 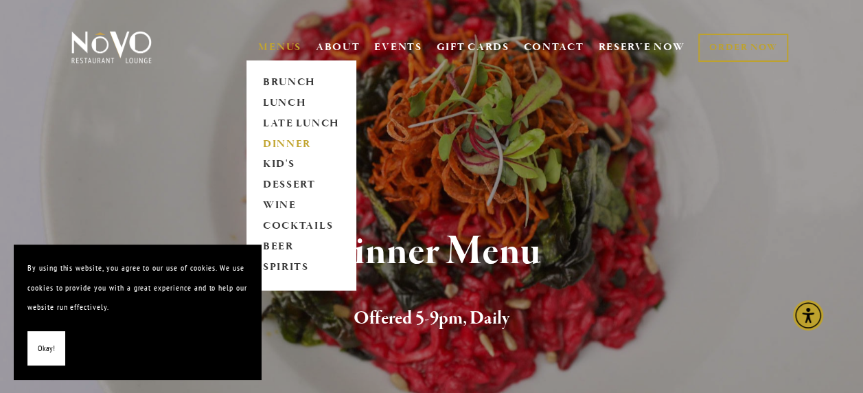 I want to click on section: Cookie banner, so click(x=137, y=312).